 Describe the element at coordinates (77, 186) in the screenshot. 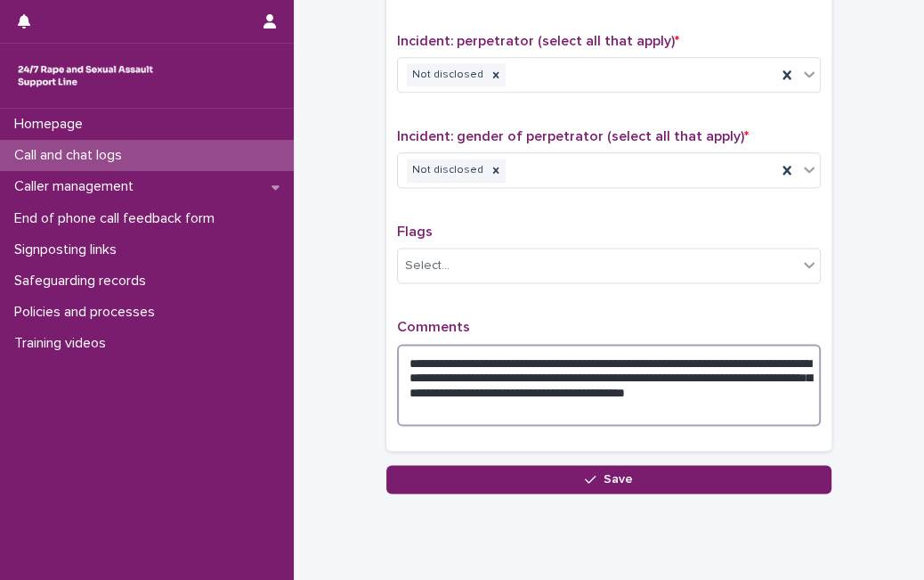

I see `p: Caller management` at that location.